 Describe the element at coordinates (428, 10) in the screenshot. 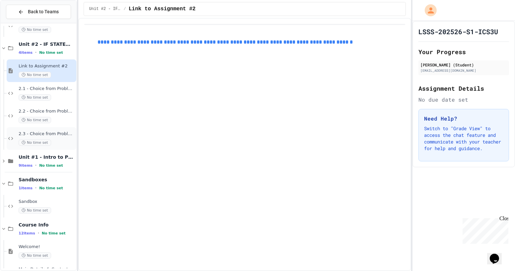

I see `div: My Account` at that location.